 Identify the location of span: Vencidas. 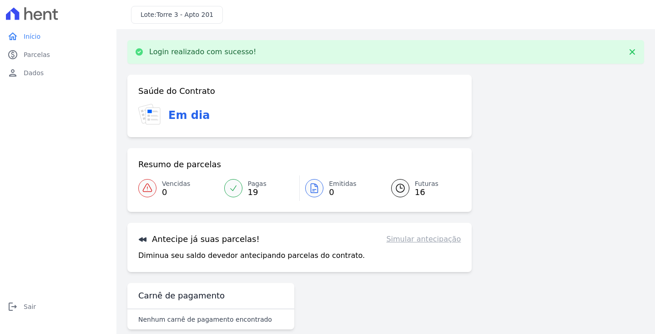
(176, 183).